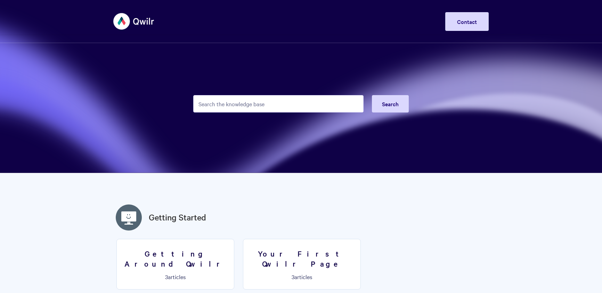 This screenshot has width=602, height=293. Describe the element at coordinates (134, 21) in the screenshot. I see `img: Qwilr Help Center` at that location.